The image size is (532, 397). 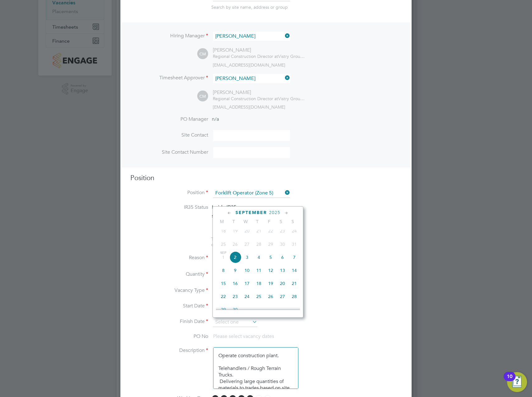 What do you see at coordinates (224, 207) in the screenshot?
I see `span: Inside IR35` at bounding box center [224, 207].